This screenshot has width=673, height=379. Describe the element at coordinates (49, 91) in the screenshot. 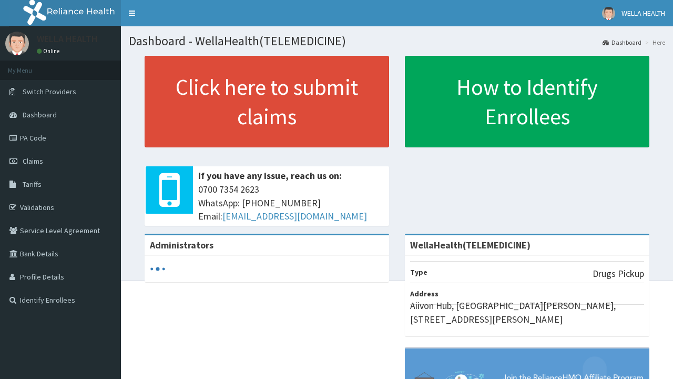

I see `span: Switch Providers` at that location.